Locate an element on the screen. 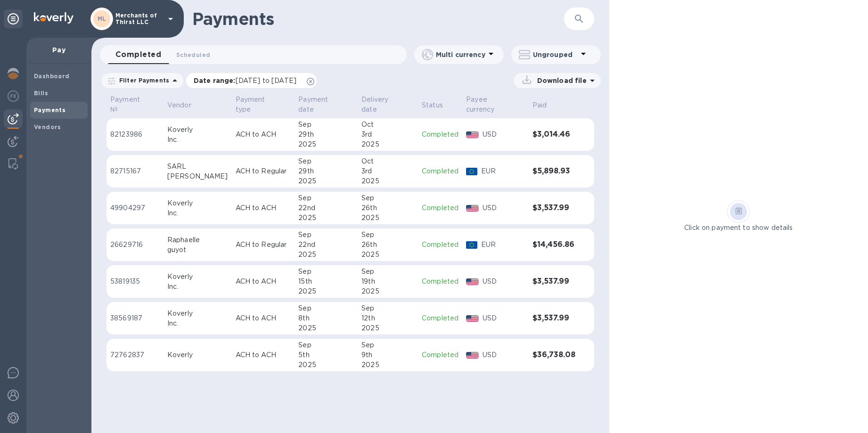  p: Paid is located at coordinates (539, 105).